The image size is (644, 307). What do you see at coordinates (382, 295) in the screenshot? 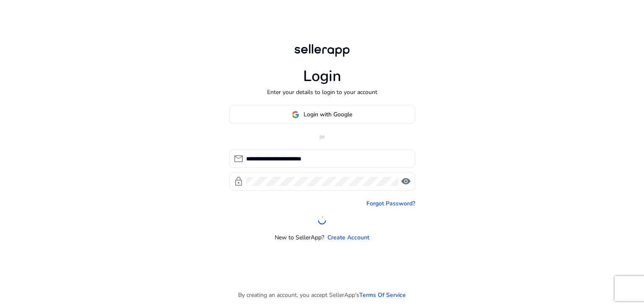
I see `a: Terms Of Service` at bounding box center [382, 295].